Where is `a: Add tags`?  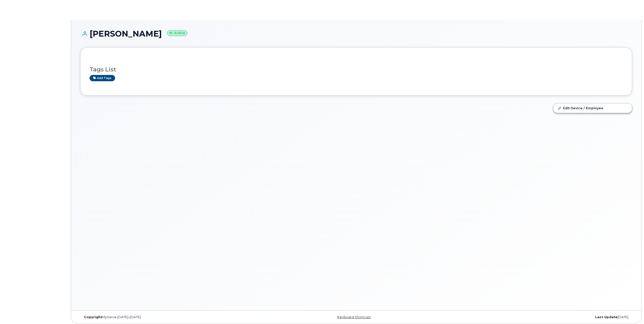 a: Add tags is located at coordinates (102, 78).